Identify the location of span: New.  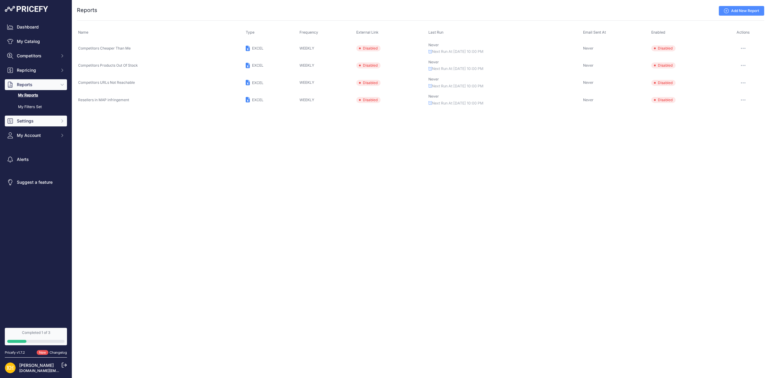
(42, 353).